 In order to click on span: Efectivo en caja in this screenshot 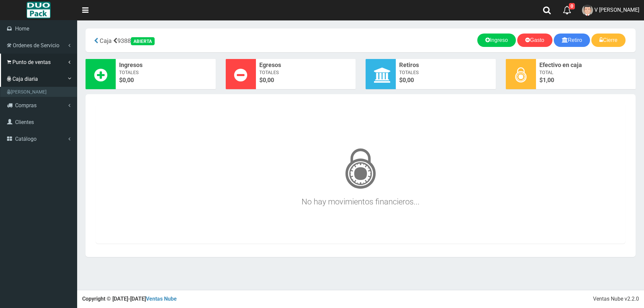, I will do `click(586, 65)`.